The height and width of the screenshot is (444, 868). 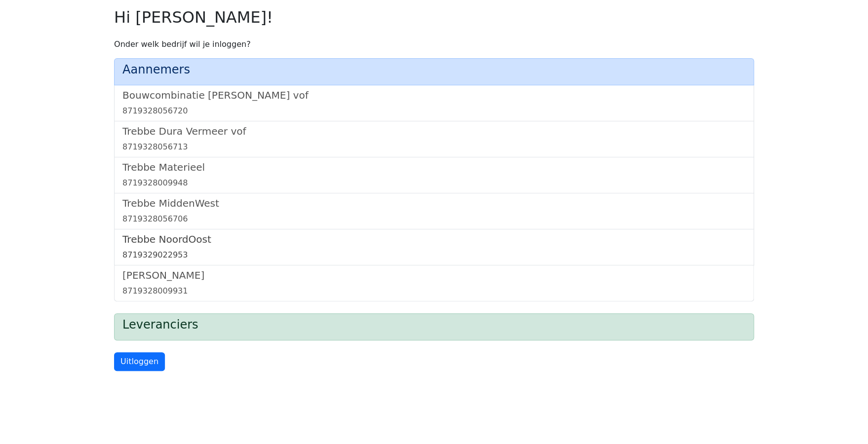 I want to click on a: Uitloggen, so click(x=139, y=362).